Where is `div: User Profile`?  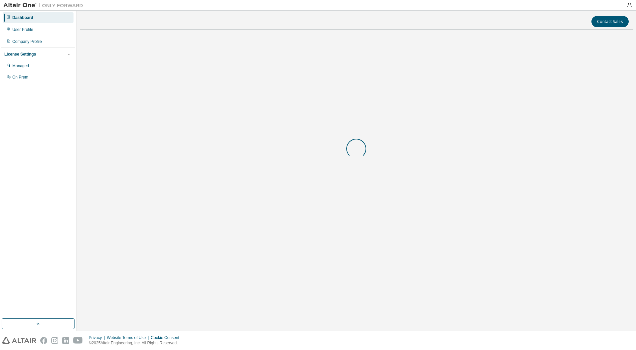 div: User Profile is located at coordinates (23, 30).